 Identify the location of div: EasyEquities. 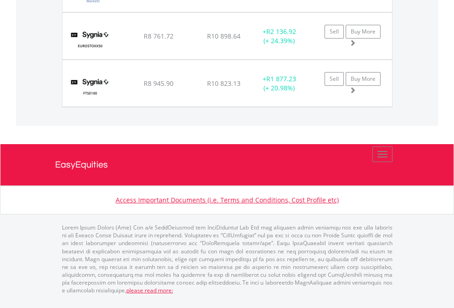
(227, 165).